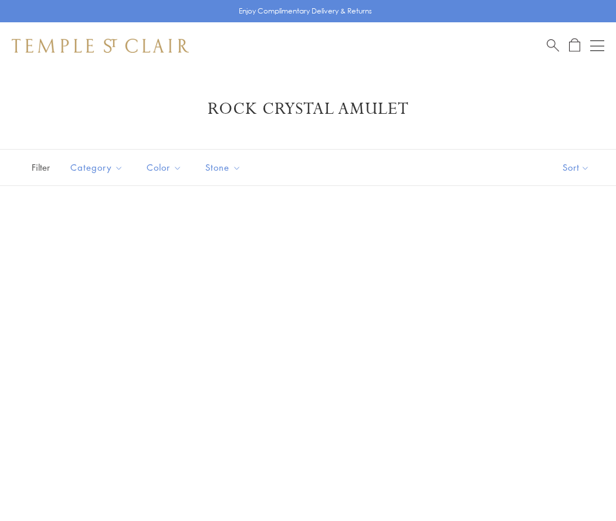 This screenshot has height=521, width=616. What do you see at coordinates (98, 167) in the screenshot?
I see `span: Category` at bounding box center [98, 167].